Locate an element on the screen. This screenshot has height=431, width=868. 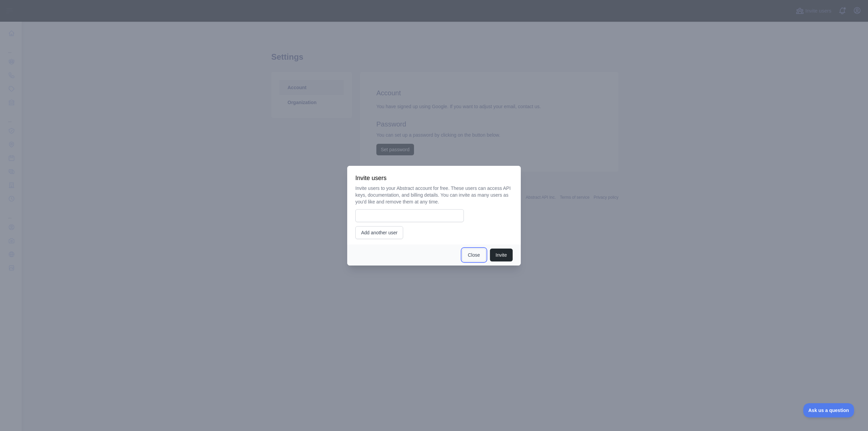
p: Invite users to your Abstract account for free. These users can access API keys, documentation, a... is located at coordinates (434, 195).